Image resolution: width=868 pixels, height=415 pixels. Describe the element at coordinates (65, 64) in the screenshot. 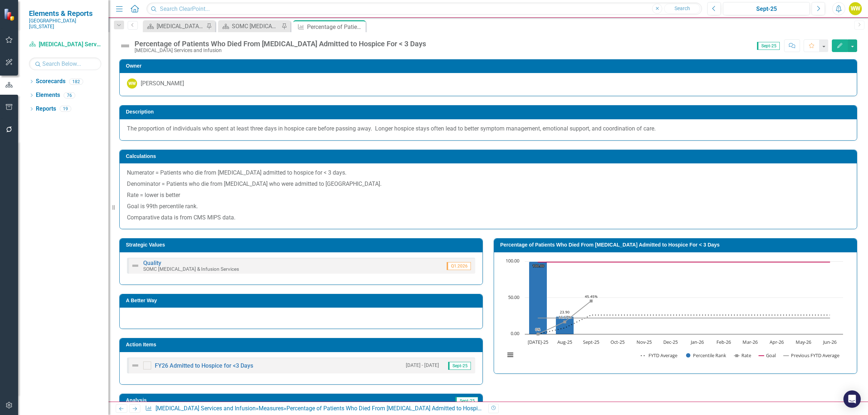

I see `input: Search Below...` at that location.